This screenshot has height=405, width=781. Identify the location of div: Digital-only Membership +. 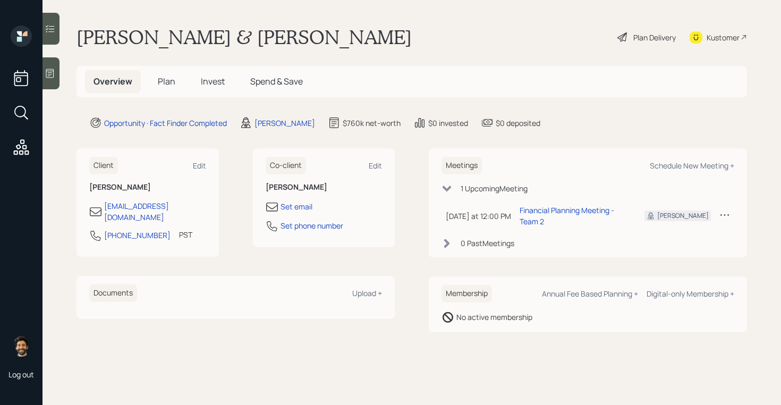
(690, 293).